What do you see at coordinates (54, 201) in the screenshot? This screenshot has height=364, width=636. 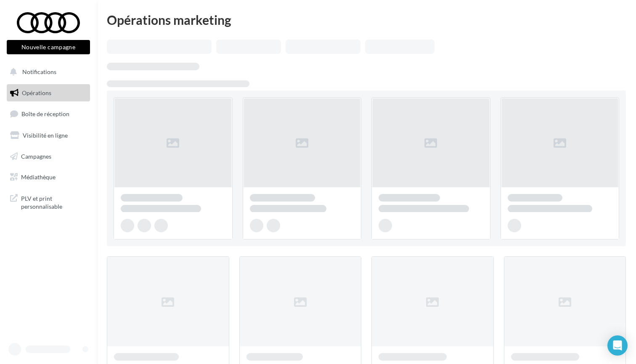 I see `span: PLV et print personnalisable` at bounding box center [54, 201].